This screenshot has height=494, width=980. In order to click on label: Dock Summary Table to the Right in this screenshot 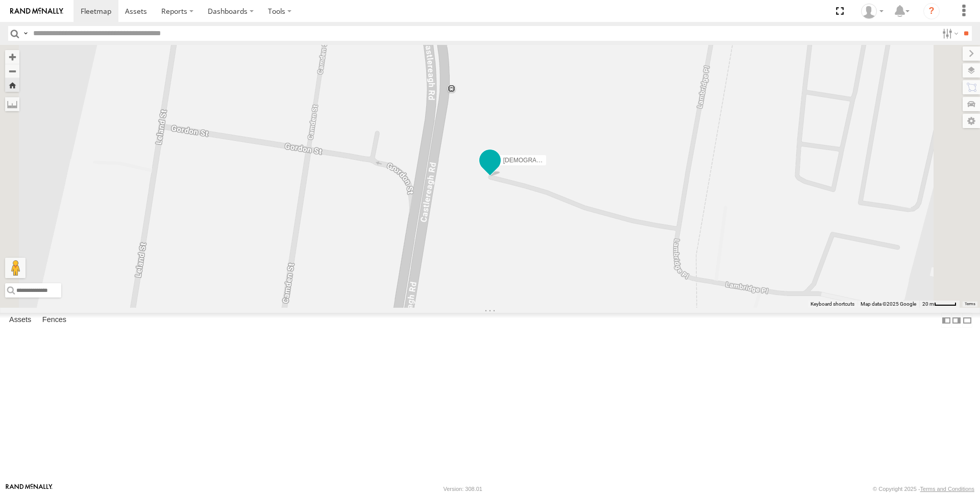, I will do `click(957, 320)`.